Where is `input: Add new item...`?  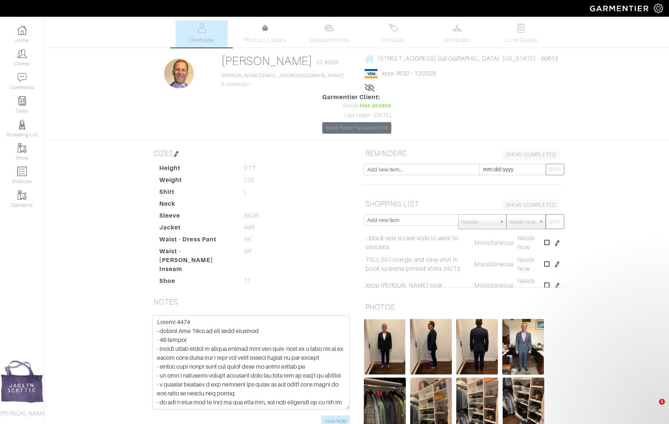 input: Add new item... is located at coordinates (422, 169).